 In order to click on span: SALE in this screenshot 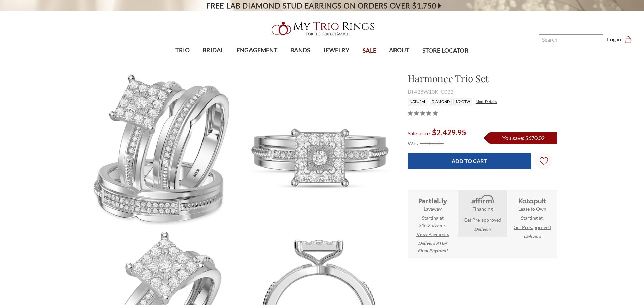, I will do `click(370, 51)`.